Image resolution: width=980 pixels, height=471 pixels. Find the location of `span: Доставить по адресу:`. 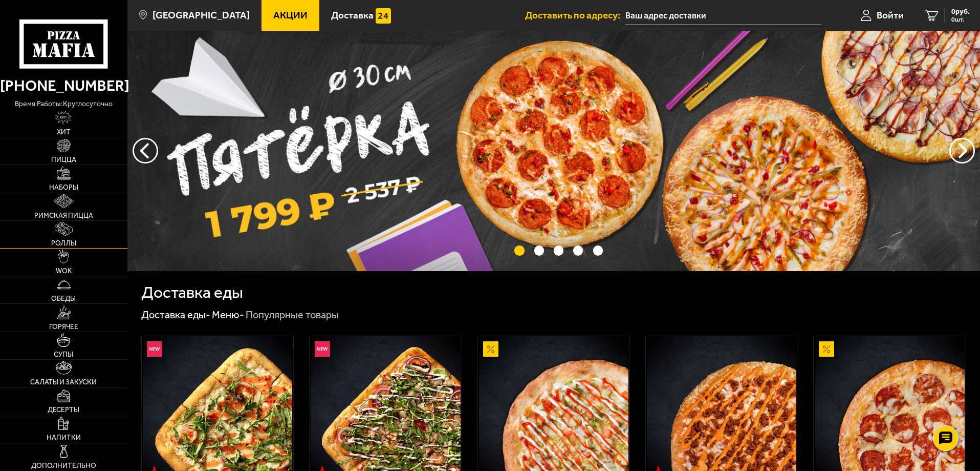

span: Доставить по адресу: is located at coordinates (575, 15).